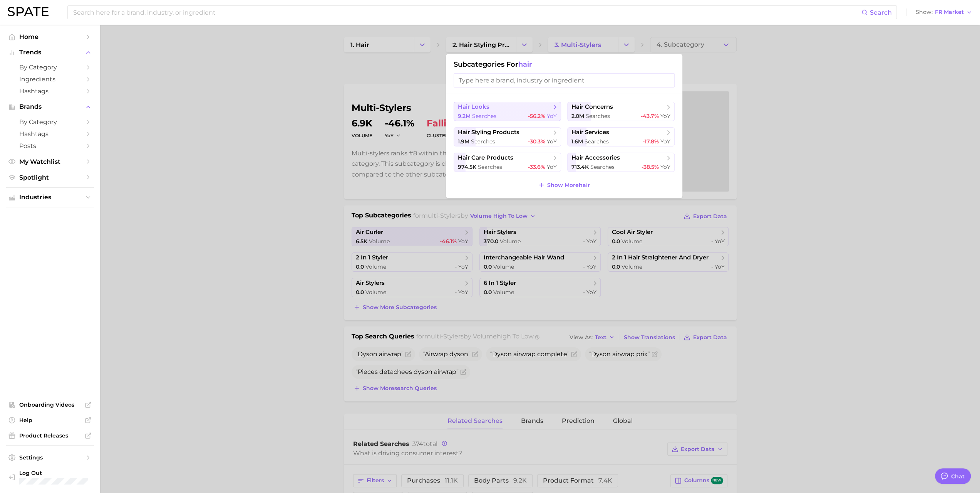 The image size is (980, 493). I want to click on span: 974.5k, so click(467, 166).